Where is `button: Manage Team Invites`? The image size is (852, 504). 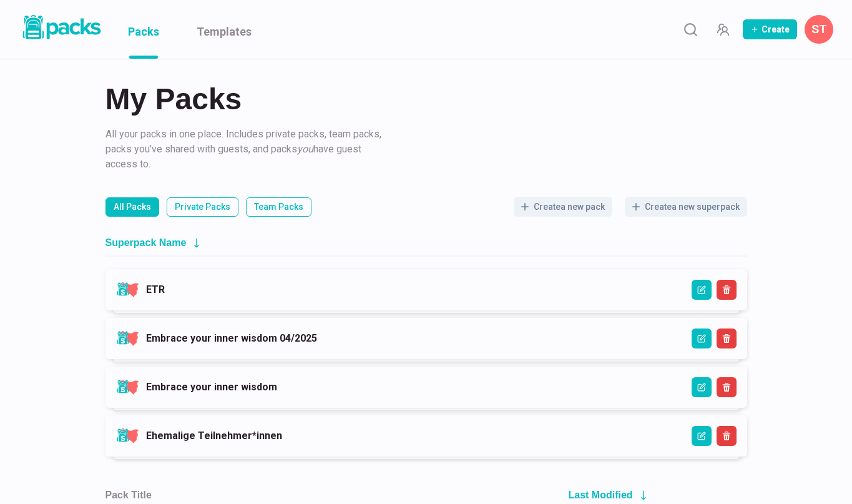 button: Manage Team Invites is located at coordinates (723, 29).